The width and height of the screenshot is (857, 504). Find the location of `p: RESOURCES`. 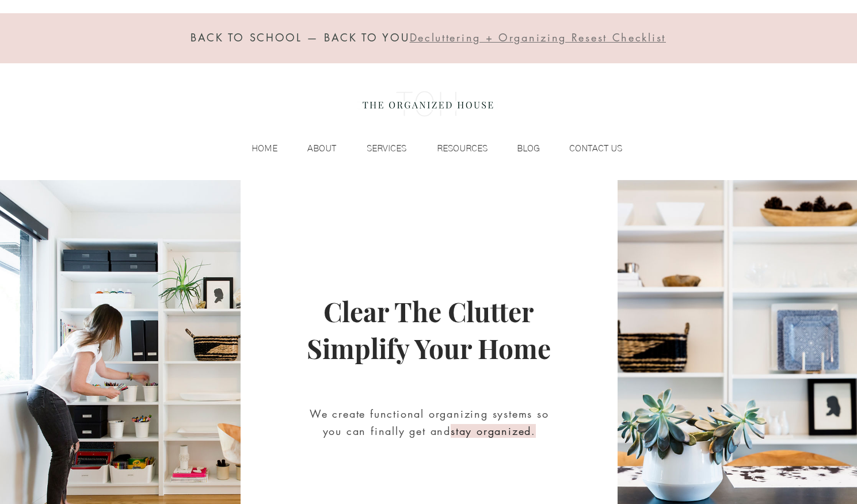

p: RESOURCES is located at coordinates (463, 149).